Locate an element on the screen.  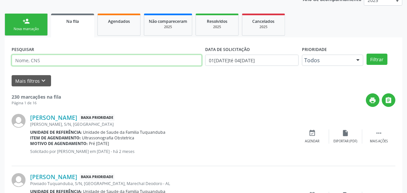
strong: 230 marcações na fila is located at coordinates (36, 97).